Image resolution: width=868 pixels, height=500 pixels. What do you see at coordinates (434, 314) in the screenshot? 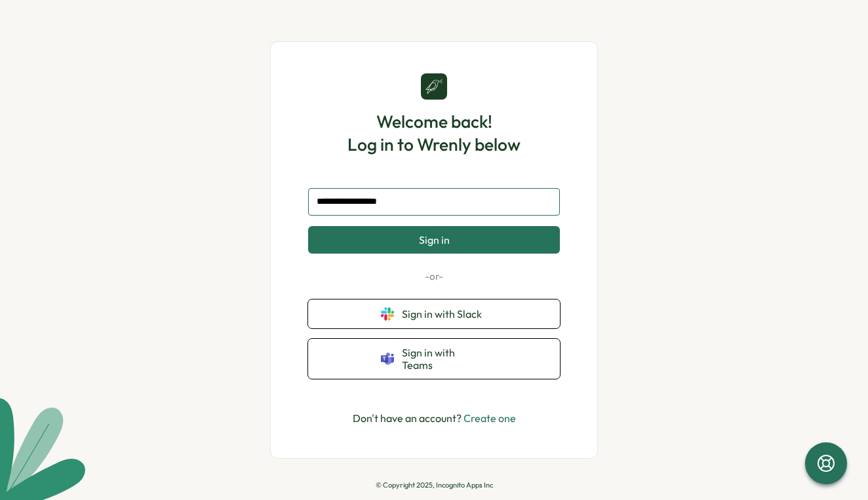
I see `button: Sign in with Slack` at bounding box center [434, 314].